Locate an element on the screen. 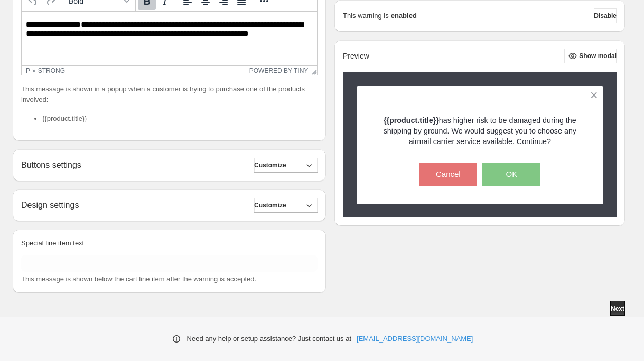  span: Next is located at coordinates (617, 309).